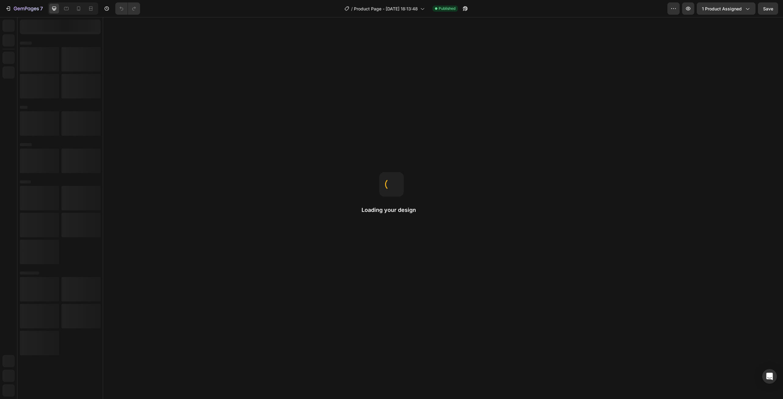 This screenshot has height=399, width=783. Describe the element at coordinates (726, 9) in the screenshot. I see `button: 1 product assigned` at that location.